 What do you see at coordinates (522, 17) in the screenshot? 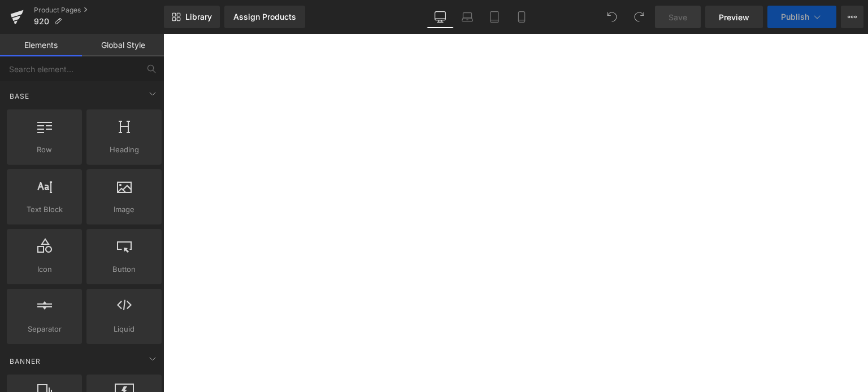
I see `a: Mobile` at bounding box center [522, 17].